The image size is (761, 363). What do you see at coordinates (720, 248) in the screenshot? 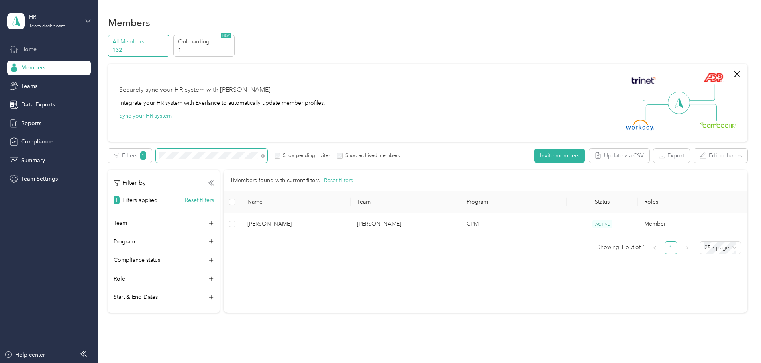
I see `div: Page Size` at bounding box center [720, 248].